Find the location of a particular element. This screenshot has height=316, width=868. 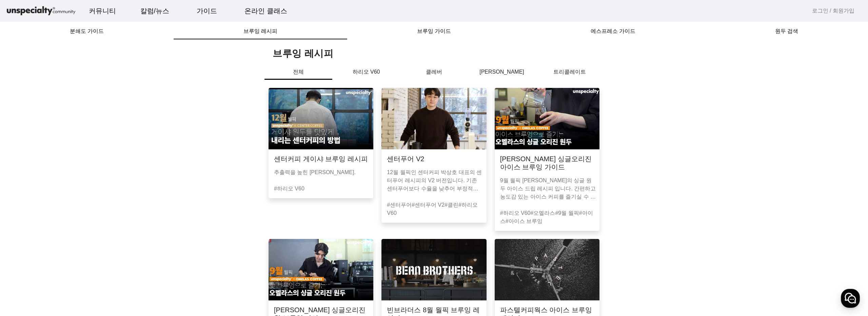

h3: 센터푸어 V2 is located at coordinates (406, 158).